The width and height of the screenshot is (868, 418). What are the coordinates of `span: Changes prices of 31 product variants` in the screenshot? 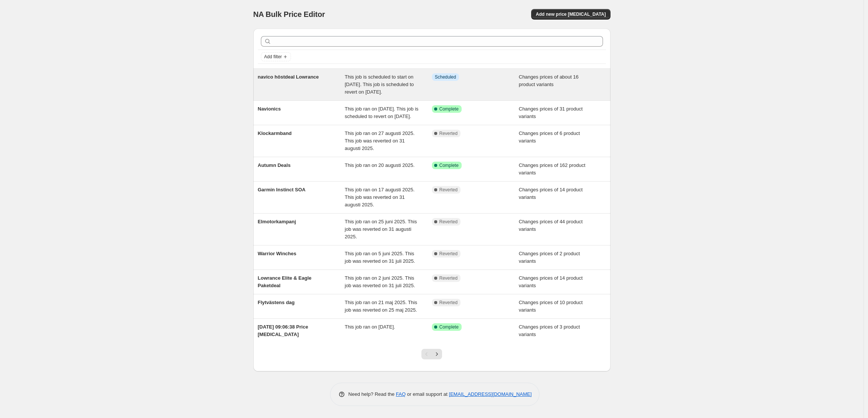 It's located at (551, 112).